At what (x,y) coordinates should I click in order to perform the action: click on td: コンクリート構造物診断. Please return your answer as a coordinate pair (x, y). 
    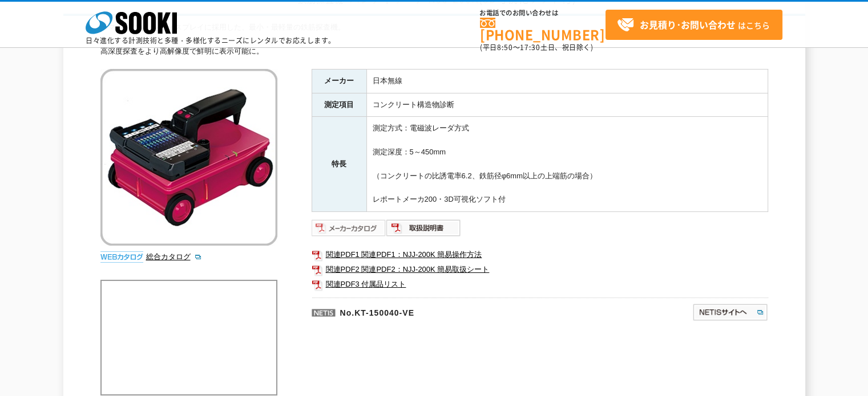
    Looking at the image, I should click on (567, 105).